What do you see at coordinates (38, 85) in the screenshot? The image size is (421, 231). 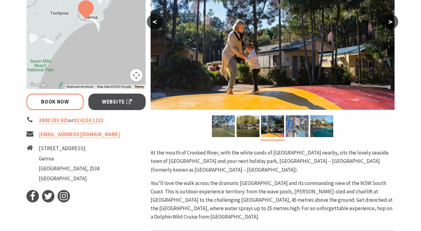 I see `a: Click to see this area on Google Maps` at bounding box center [38, 85].